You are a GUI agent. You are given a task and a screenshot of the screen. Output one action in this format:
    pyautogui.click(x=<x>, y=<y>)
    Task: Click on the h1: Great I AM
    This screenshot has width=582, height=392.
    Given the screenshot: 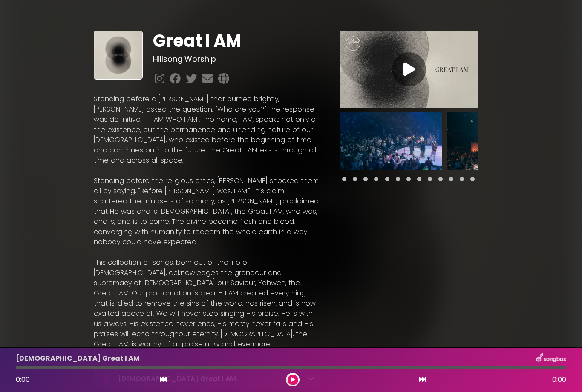 What is the action you would take?
    pyautogui.click(x=236, y=41)
    